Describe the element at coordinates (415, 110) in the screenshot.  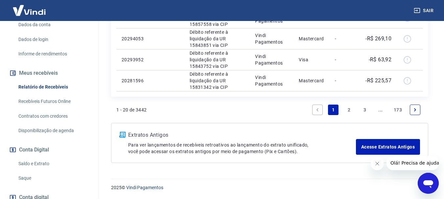
I see `a: Next page` at that location.